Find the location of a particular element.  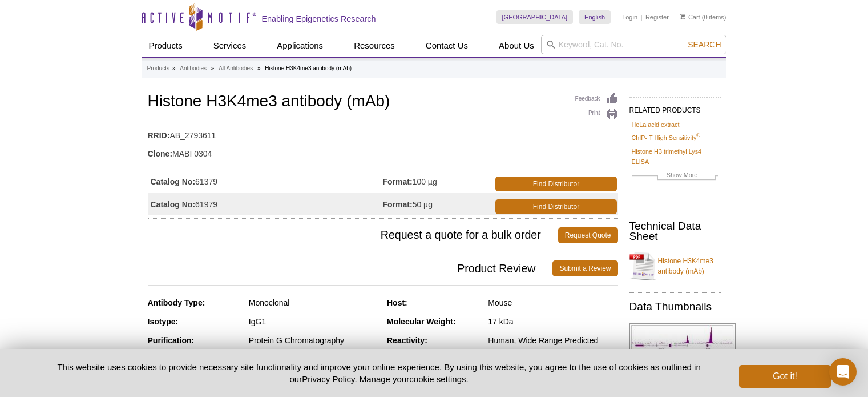

a: English is located at coordinates (594, 17).